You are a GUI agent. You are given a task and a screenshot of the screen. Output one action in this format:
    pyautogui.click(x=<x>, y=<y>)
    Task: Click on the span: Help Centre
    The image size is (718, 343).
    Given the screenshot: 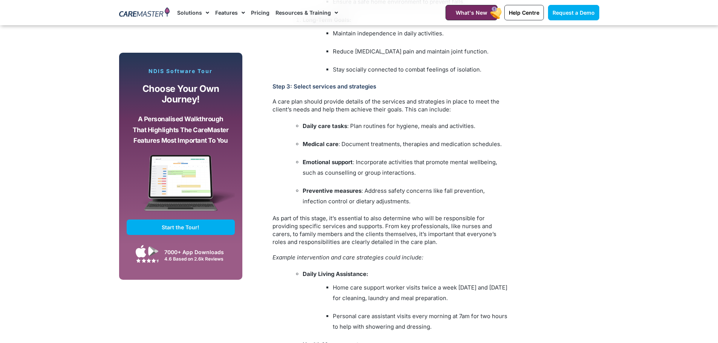 What is the action you would take?
    pyautogui.click(x=524, y=12)
    